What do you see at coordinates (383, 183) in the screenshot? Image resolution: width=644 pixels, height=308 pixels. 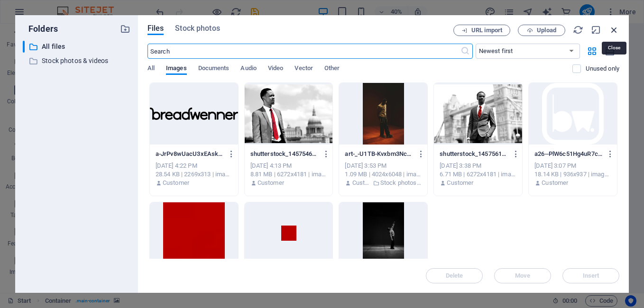 I see `div: By: Customer | Folder: Stock photos & videos` at bounding box center [383, 183].